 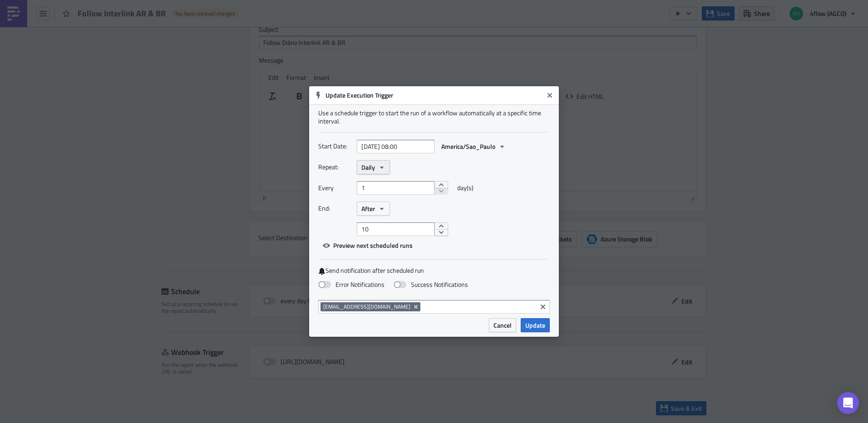 What do you see at coordinates (502, 325) in the screenshot?
I see `span: Cancel` at bounding box center [502, 325].